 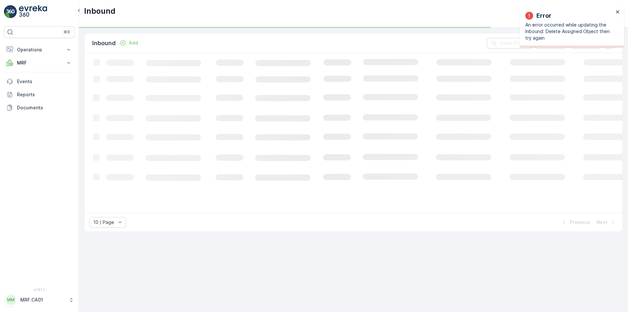 What do you see at coordinates (580, 222) in the screenshot?
I see `p: Previous` at bounding box center [580, 222].